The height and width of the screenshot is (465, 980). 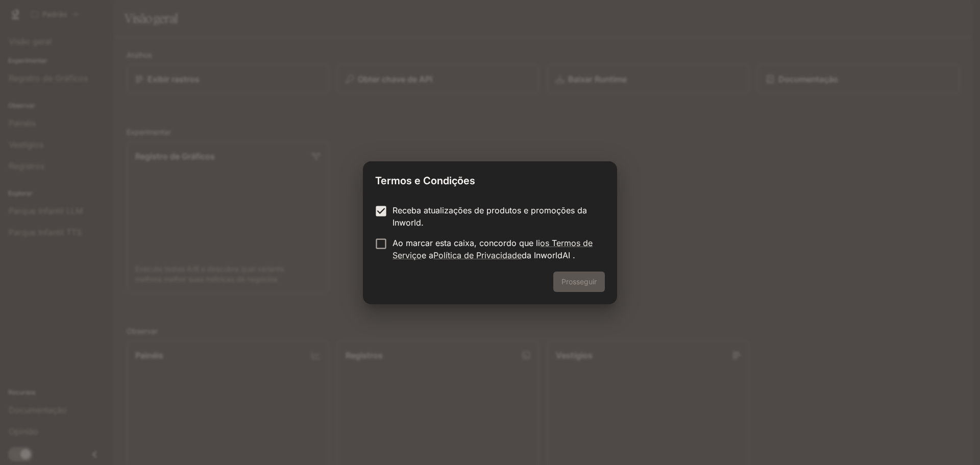 What do you see at coordinates (427, 255) in the screenshot?
I see `font: e a` at bounding box center [427, 255].